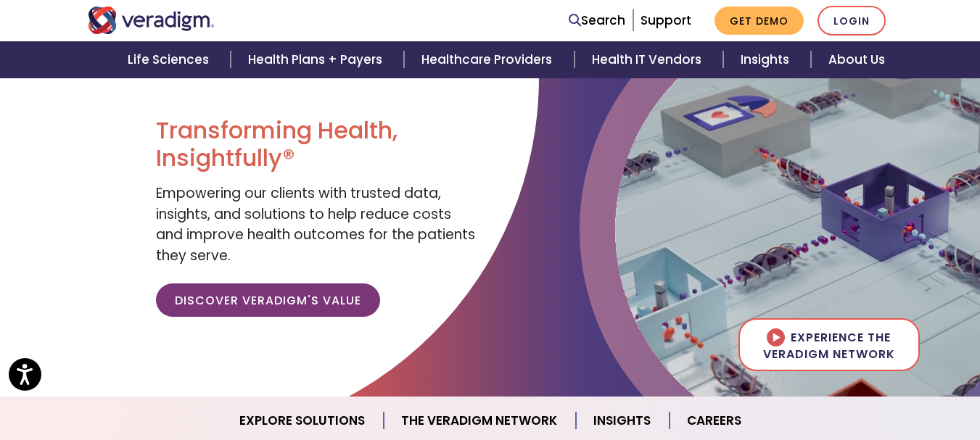  What do you see at coordinates (318, 145) in the screenshot?
I see `h1: Transforming Health, Insightfully®` at bounding box center [318, 145].